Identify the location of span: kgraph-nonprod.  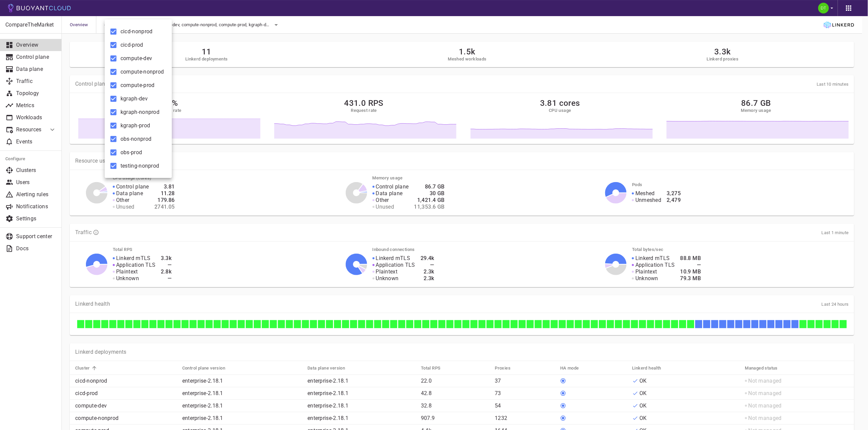
(140, 112).